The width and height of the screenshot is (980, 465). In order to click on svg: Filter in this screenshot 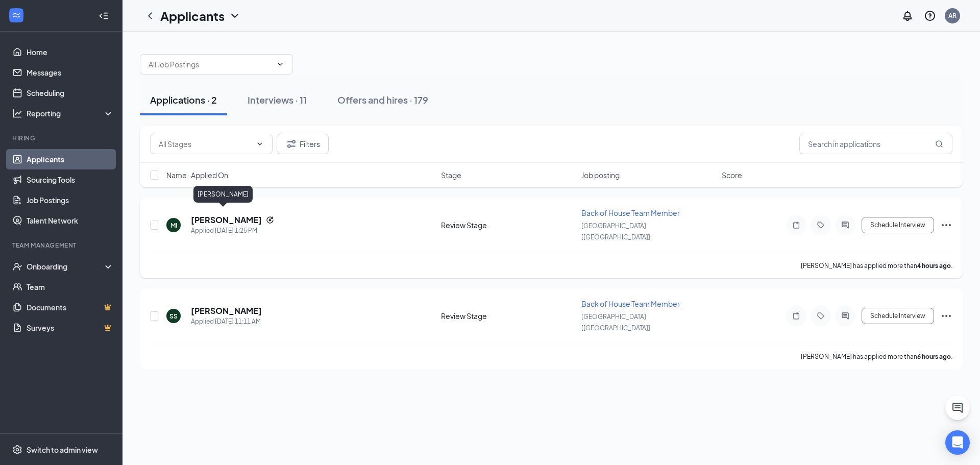, I will do `click(291, 144)`.